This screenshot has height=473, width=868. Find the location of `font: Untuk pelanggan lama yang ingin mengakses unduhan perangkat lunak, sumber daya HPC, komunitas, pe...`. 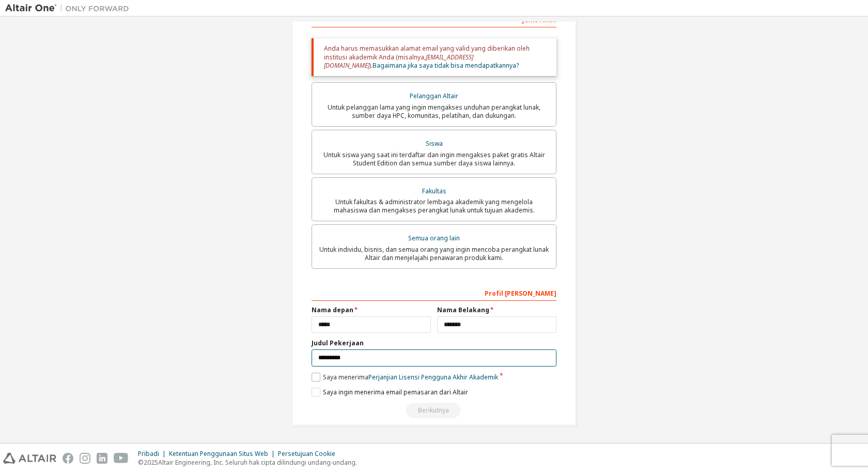

font: Untuk pelanggan lama yang ingin mengakses unduhan perangkat lunak, sumber daya HPC, komunitas, pe... is located at coordinates (434, 111).